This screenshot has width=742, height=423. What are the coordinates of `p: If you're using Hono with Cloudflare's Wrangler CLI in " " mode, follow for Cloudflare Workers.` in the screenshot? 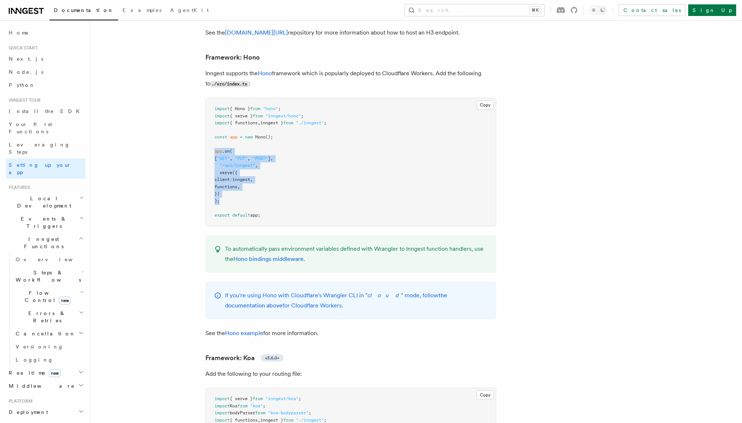 It's located at (356, 301).